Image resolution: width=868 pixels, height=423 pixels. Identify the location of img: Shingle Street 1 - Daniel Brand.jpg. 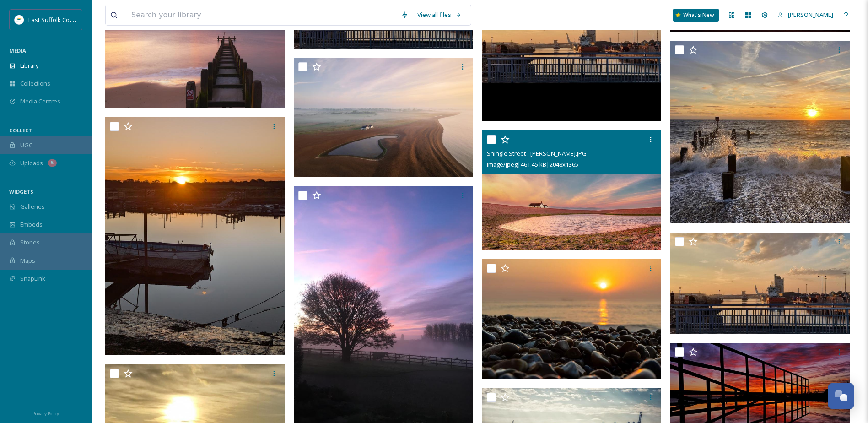
(383, 117).